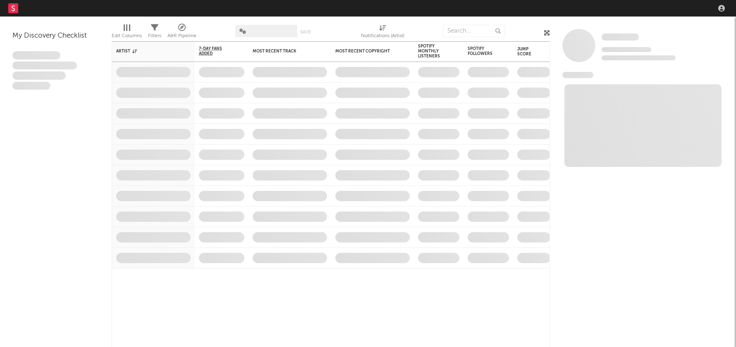  Describe the element at coordinates (215, 51) in the screenshot. I see `span: 7-Day Fans Added` at that location.